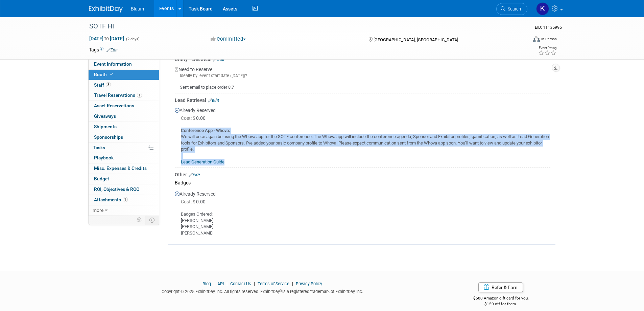 This screenshot has height=311, width=644. I want to click on span: Budget, so click(101, 179).